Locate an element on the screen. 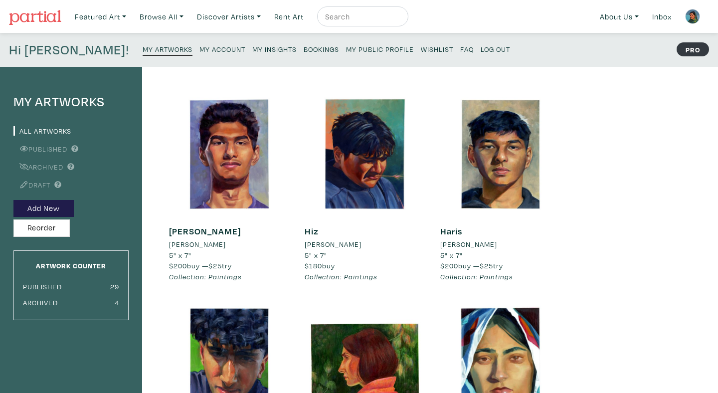 The height and width of the screenshot is (393, 718). a: All Artworks is located at coordinates (42, 131).